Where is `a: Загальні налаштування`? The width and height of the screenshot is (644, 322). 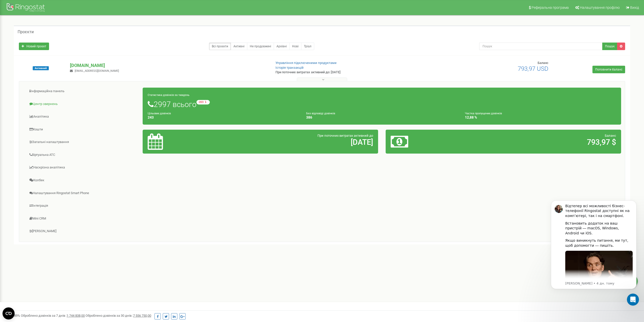
a: Загальні налаштування is located at coordinates (82, 142).